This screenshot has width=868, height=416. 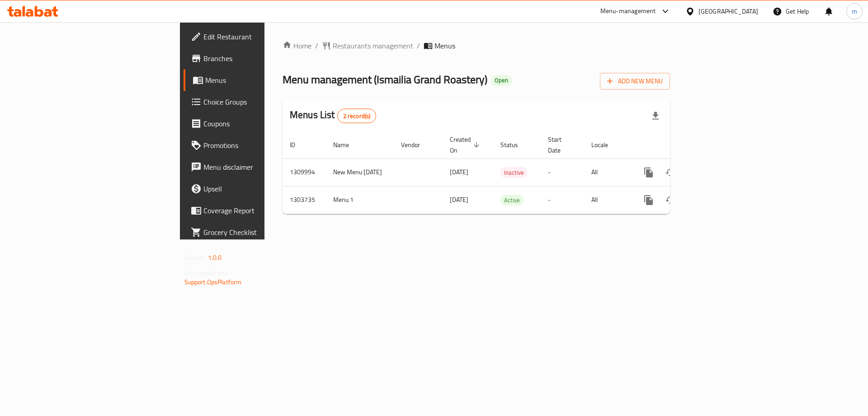 What do you see at coordinates (215, 257) in the screenshot?
I see `span: 1.0.0` at bounding box center [215, 257].